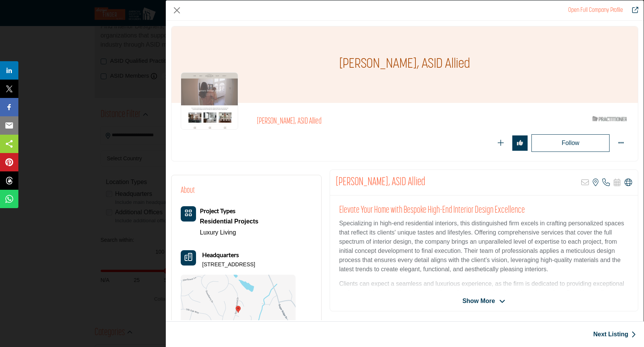 This screenshot has width=644, height=347. I want to click on h2: Katelyn Rountree, ASID Allied, so click(380, 182).